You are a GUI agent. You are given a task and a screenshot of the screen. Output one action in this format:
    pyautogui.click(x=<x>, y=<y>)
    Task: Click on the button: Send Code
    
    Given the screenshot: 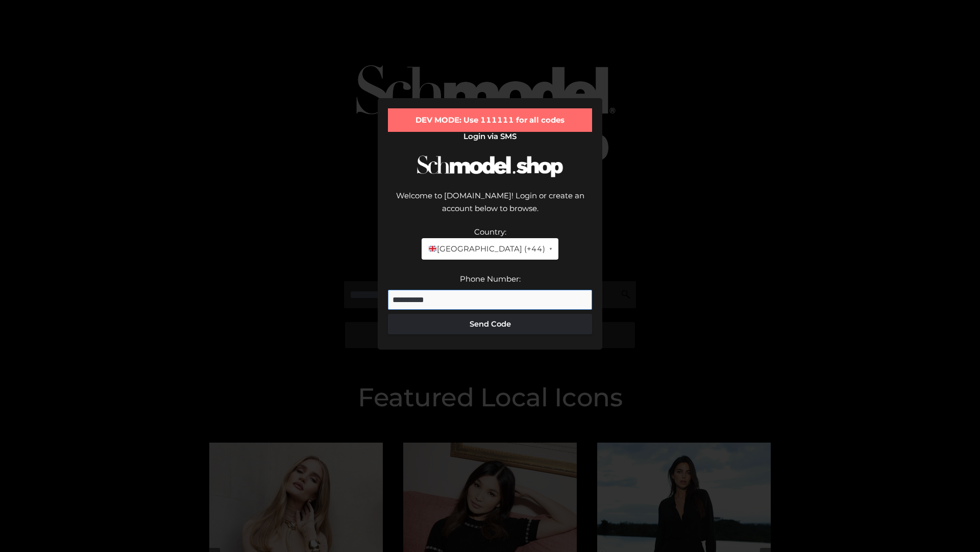 What is the action you would take?
    pyautogui.click(x=490, y=324)
    